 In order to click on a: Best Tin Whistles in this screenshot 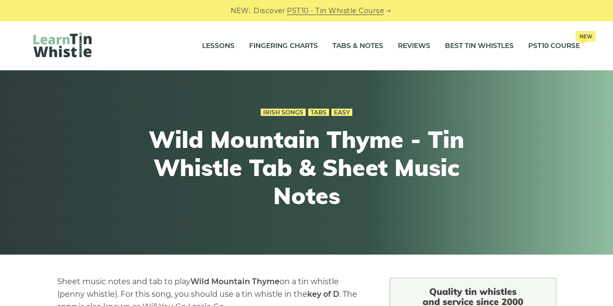, I will do `click(479, 46)`.